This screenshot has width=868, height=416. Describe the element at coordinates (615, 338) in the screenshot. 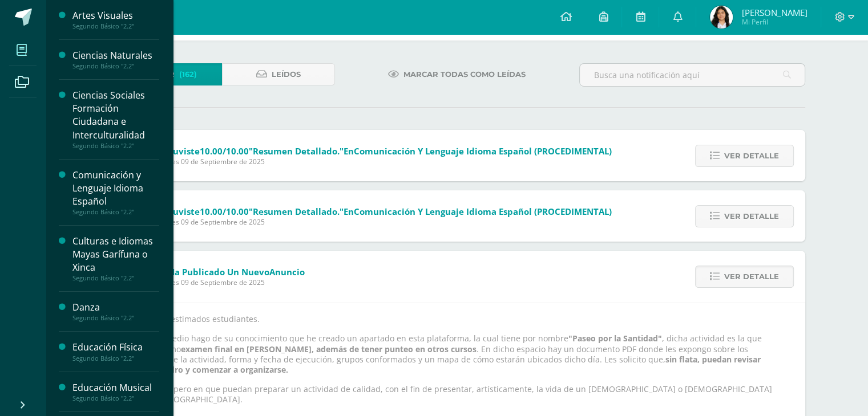

I see `strong: "Paseo por la Santidad"` at that location.